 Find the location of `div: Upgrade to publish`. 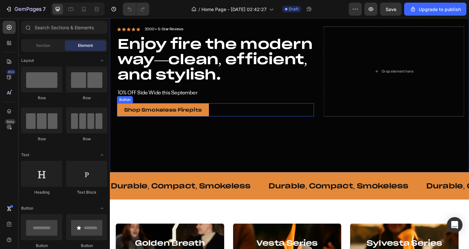

div: Upgrade to publish is located at coordinates (435, 9).